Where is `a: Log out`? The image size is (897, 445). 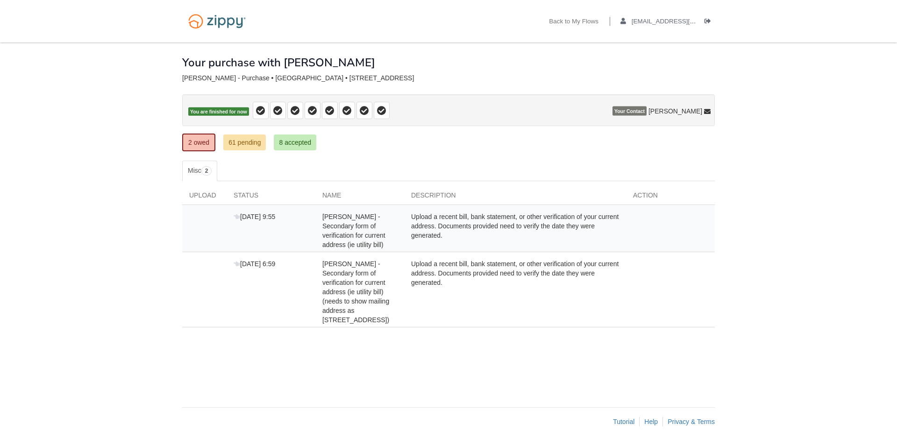
a: Log out is located at coordinates (709, 22).